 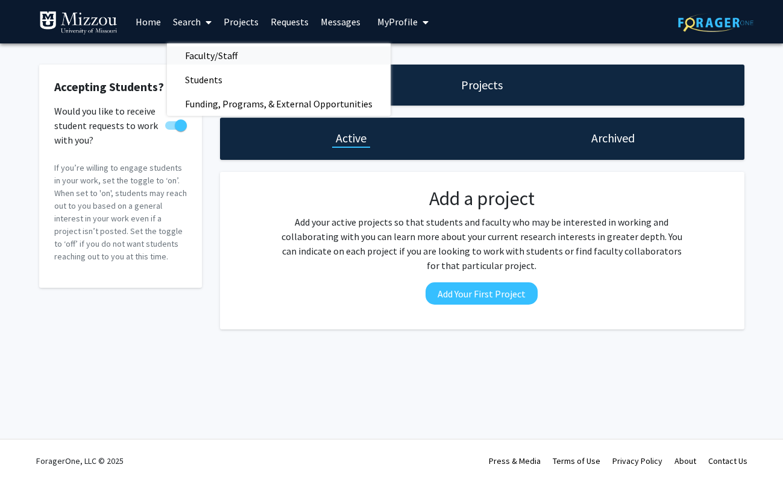 I want to click on span: Students, so click(x=204, y=80).